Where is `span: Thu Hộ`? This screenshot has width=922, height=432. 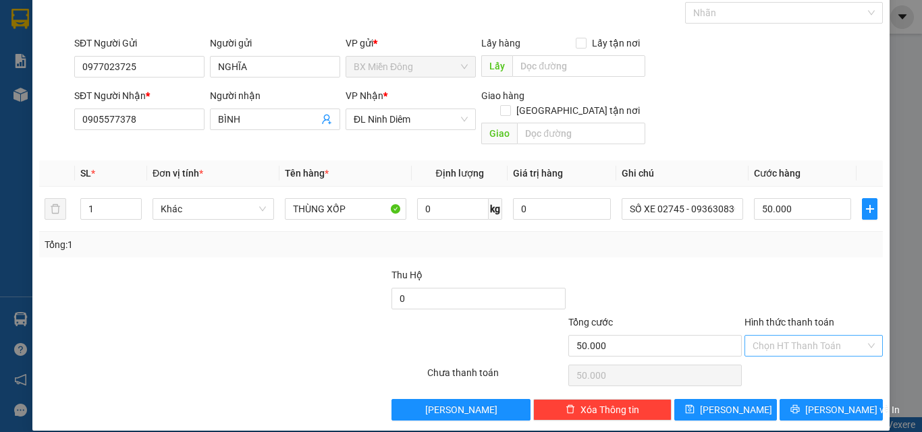 span: Thu Hộ is located at coordinates (407, 275).